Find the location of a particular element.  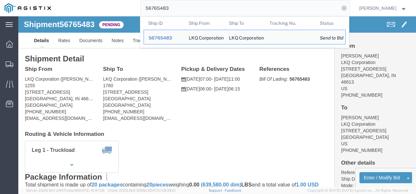

input: Search for shipment number, reference number is located at coordinates (240, 8).